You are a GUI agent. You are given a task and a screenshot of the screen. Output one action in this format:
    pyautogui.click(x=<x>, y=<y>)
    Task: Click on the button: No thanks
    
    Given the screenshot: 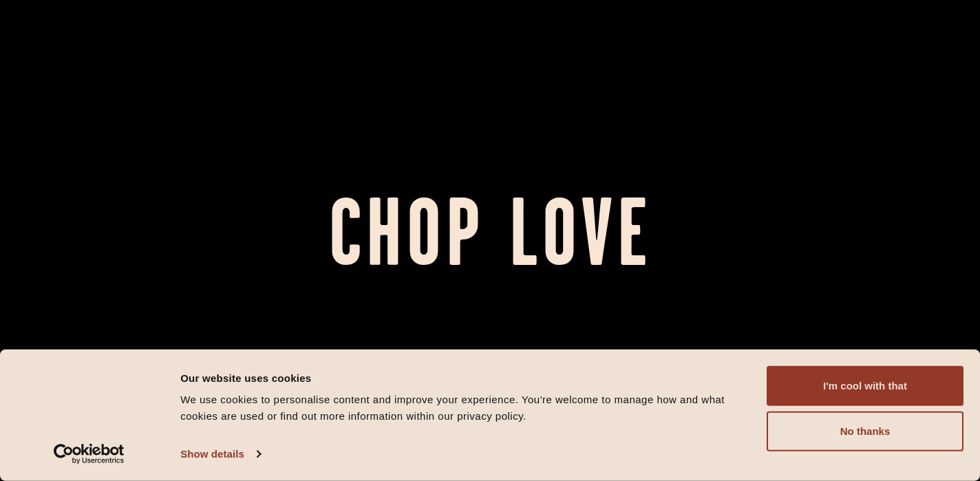 What is the action you would take?
    pyautogui.click(x=865, y=432)
    